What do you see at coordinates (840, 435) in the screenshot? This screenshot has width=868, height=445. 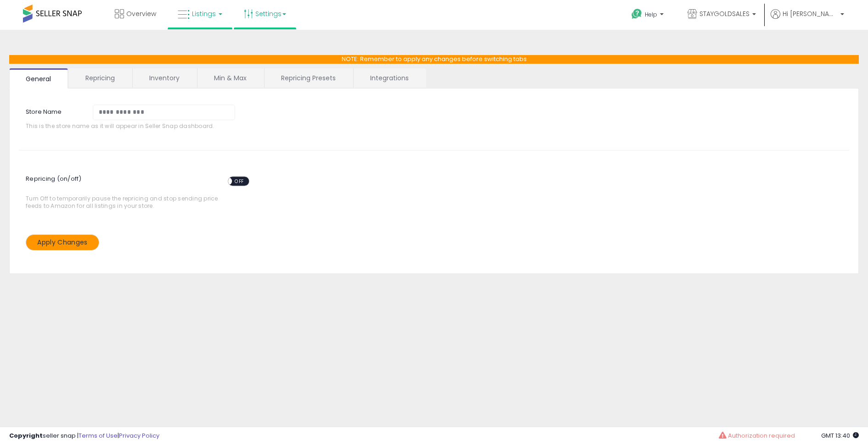 I see `span: 2025-08-14 13:40 GMT` at bounding box center [840, 435].